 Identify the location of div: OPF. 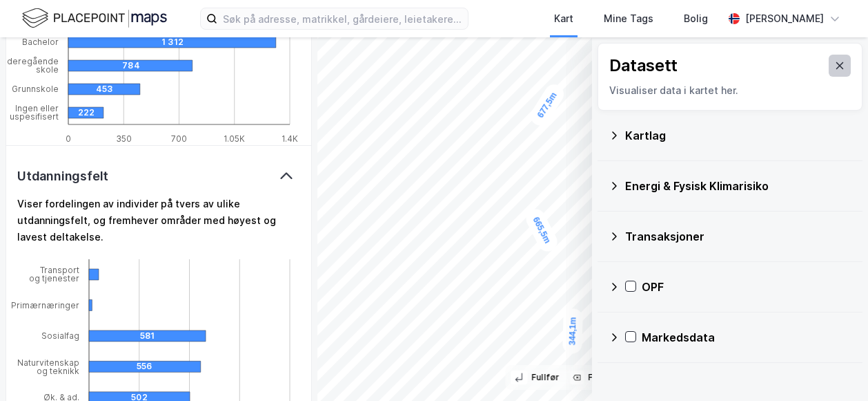
(747, 286).